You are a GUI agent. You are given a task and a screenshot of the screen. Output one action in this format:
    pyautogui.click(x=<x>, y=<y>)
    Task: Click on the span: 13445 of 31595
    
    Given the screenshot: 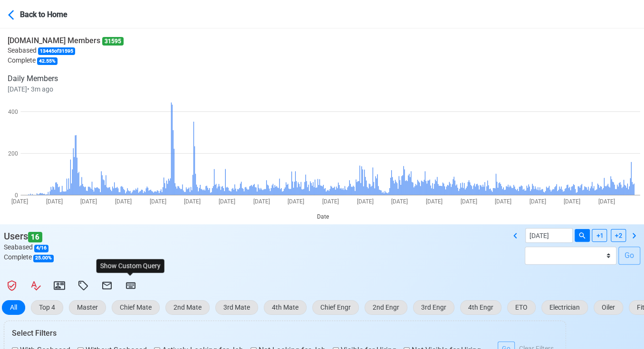 What is the action you would take?
    pyautogui.click(x=56, y=51)
    